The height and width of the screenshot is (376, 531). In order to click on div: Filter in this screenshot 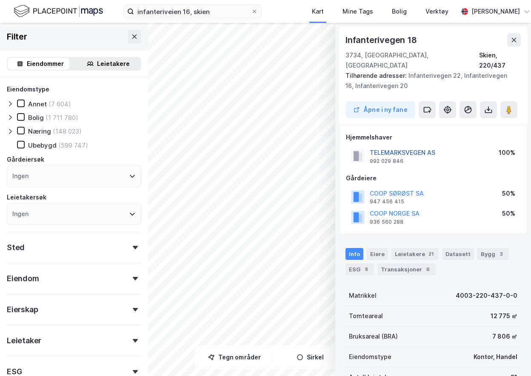, I will do `click(17, 37)`.